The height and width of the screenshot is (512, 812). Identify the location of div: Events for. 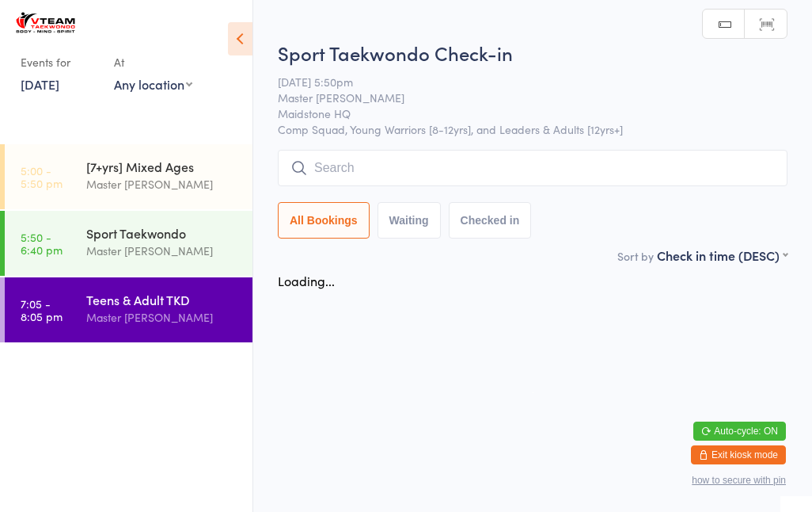
(60, 61).